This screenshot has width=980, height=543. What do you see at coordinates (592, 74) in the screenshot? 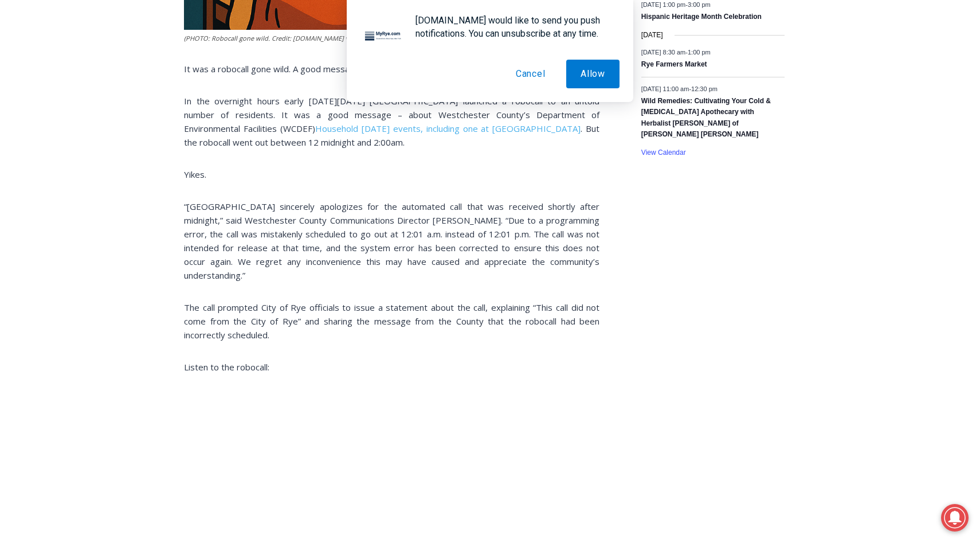
I see `button: Allow` at bounding box center [592, 74].